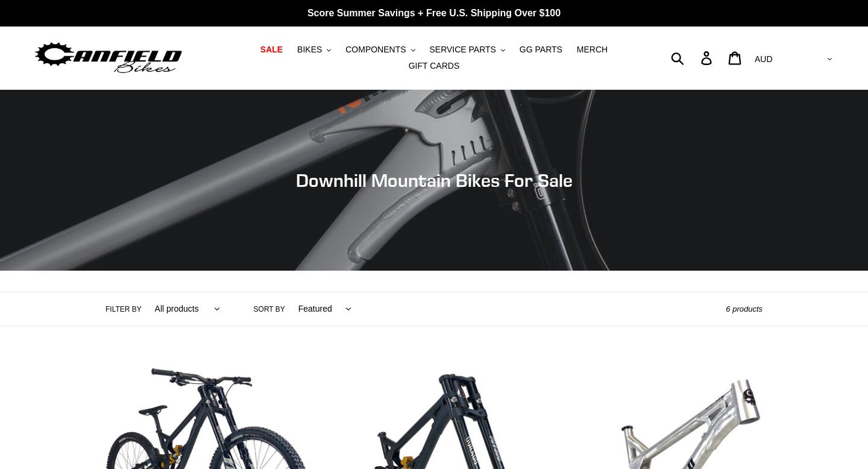 The image size is (868, 469). Describe the element at coordinates (434, 66) in the screenshot. I see `span: GIFT CARDS` at that location.